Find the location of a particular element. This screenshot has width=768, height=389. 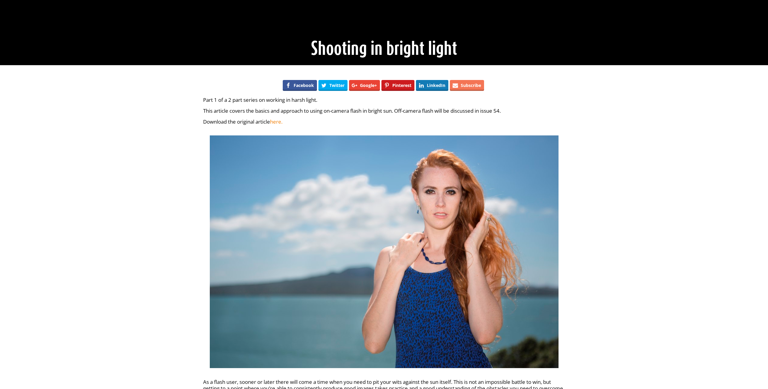

p: This article covers the basics and approach to using on-camera flash in bright sun. Off-camera fl... is located at coordinates (384, 111).